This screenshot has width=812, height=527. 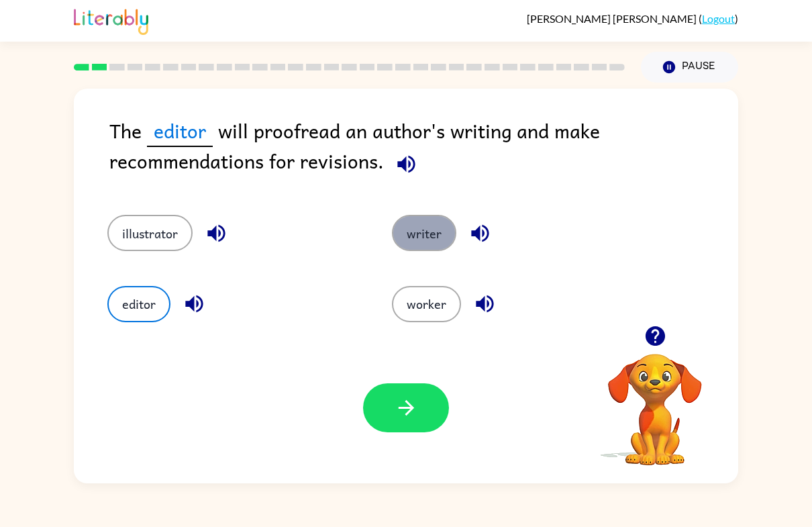 What do you see at coordinates (689, 67) in the screenshot?
I see `button: Pause` at bounding box center [689, 67].